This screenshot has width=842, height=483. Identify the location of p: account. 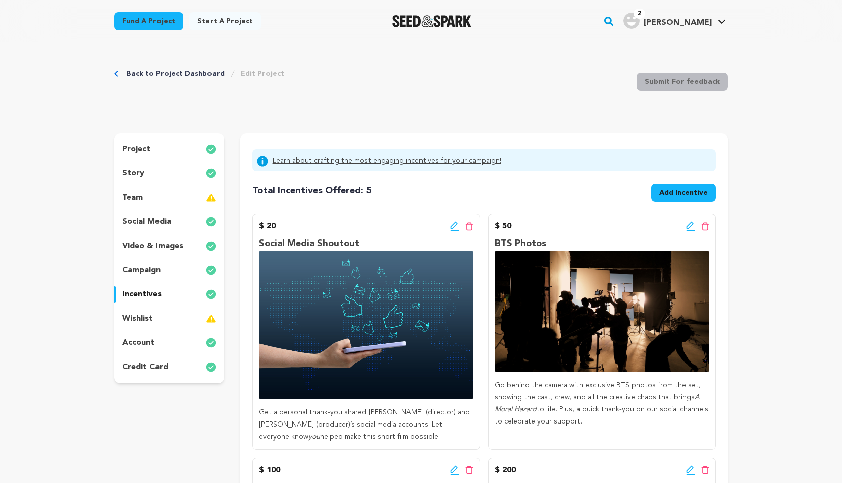
(138, 343).